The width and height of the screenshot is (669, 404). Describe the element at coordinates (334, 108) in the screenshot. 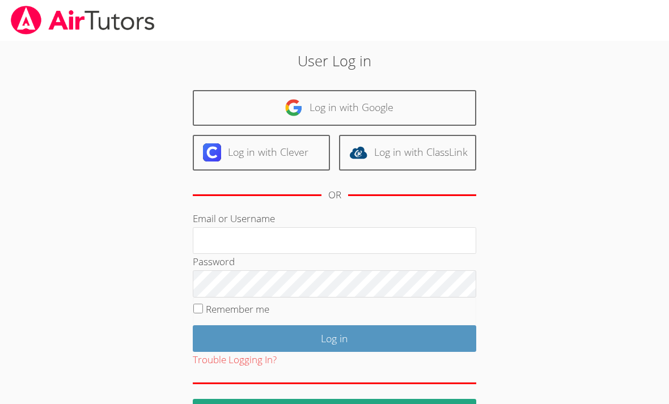

I see `a: Log in with Google` at that location.